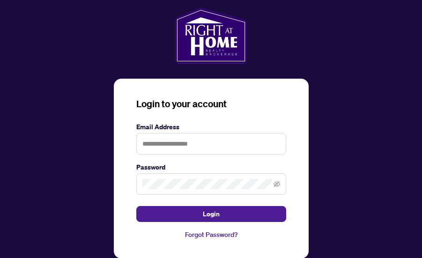  I want to click on img: ma-logo, so click(211, 36).